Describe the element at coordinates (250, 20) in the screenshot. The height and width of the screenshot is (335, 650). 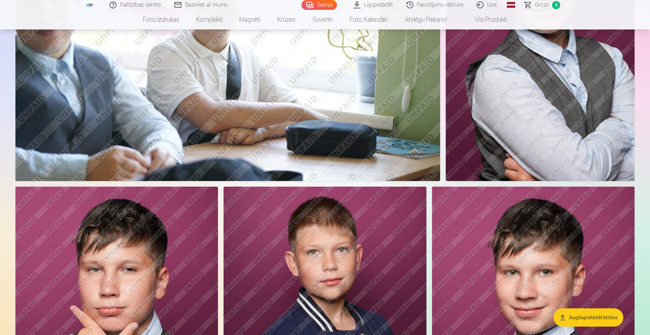
I see `a: Magnēti` at that location.